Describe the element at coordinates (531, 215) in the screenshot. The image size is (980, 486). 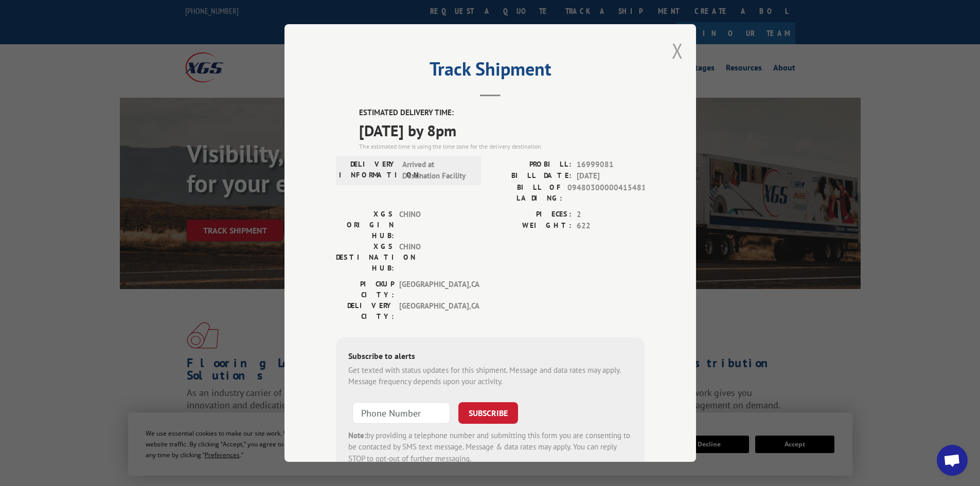
I see `label: PIECES:` at that location.